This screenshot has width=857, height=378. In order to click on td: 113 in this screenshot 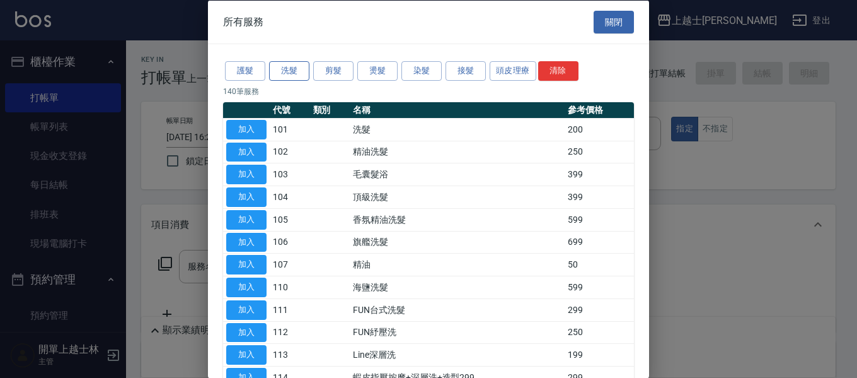, I will do `click(290, 354)`.